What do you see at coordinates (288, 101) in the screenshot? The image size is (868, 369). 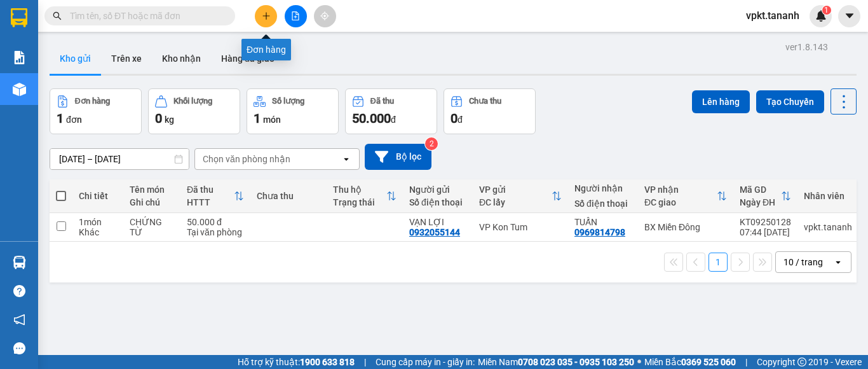 I see `div: Số lượng` at bounding box center [288, 101].